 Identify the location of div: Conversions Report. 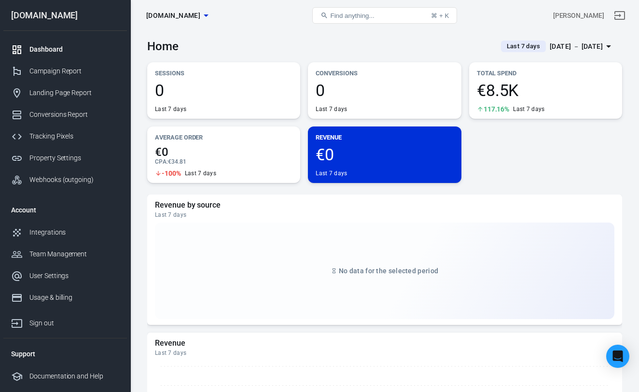
(74, 114).